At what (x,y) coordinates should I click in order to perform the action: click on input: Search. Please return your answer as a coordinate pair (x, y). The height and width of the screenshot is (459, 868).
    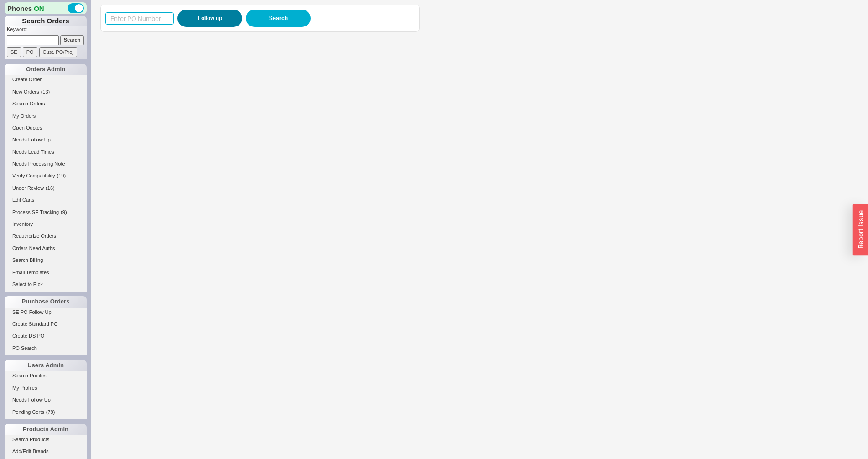
    Looking at the image, I should click on (72, 40).